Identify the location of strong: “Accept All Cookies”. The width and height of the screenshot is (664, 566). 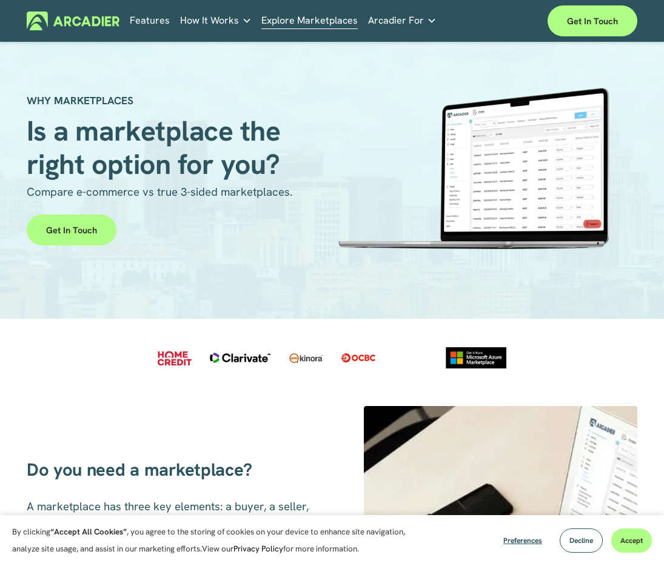
(89, 532).